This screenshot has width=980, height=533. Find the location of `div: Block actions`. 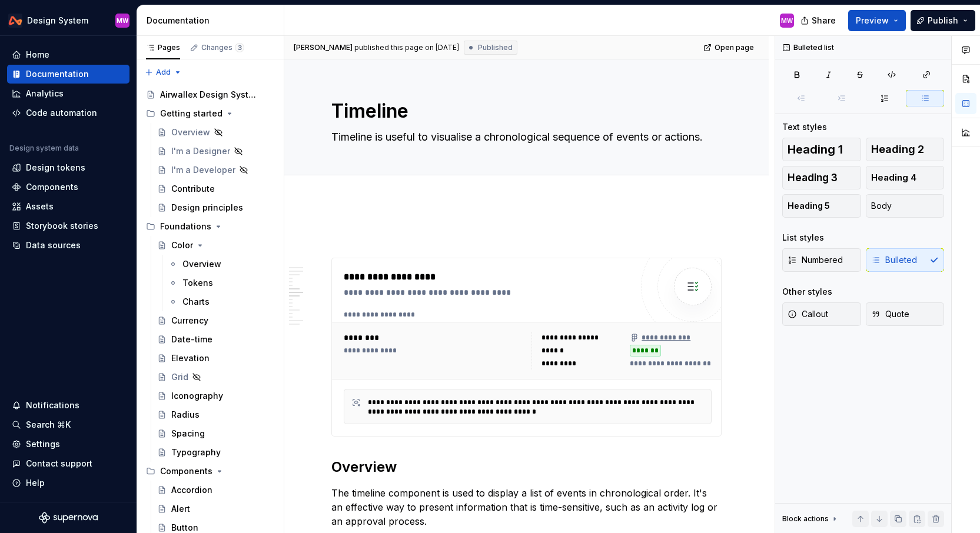

div: Block actions is located at coordinates (810, 519).